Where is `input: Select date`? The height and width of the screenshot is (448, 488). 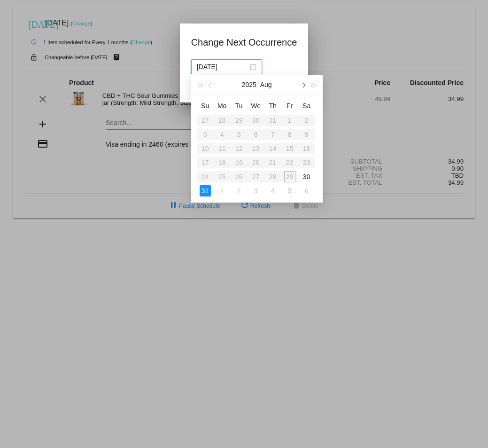 input: Select date is located at coordinates (222, 67).